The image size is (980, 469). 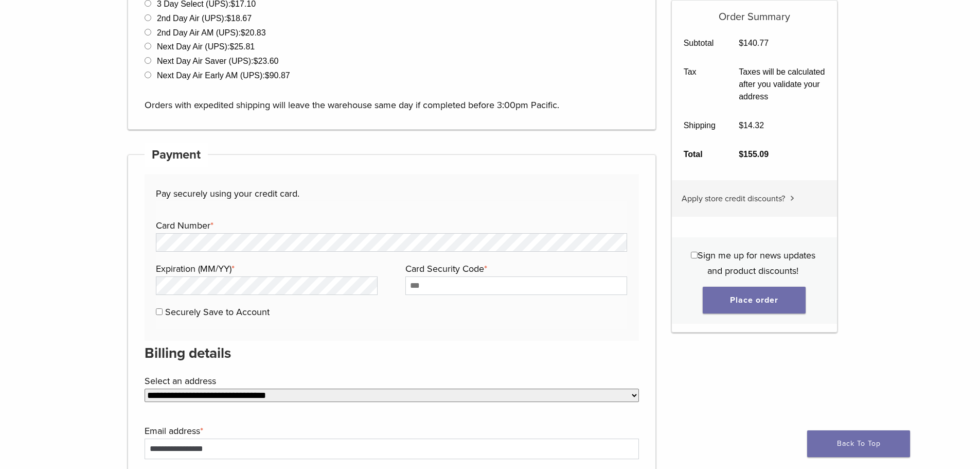 What do you see at coordinates (218, 61) in the screenshot?
I see `label: Next Day Air Saver (UPS):` at bounding box center [218, 61].